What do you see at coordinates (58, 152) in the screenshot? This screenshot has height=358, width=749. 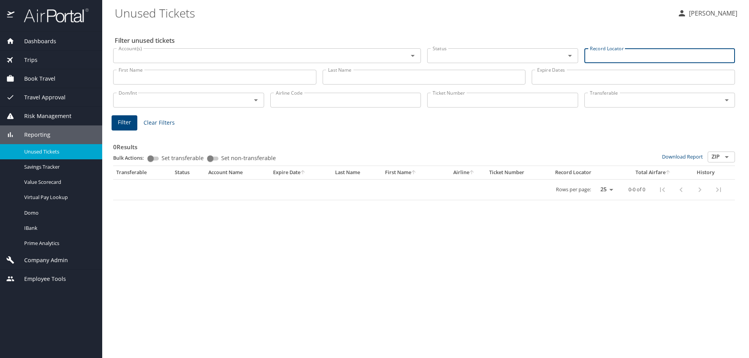 I see `span: Unused Tickets` at bounding box center [58, 152].